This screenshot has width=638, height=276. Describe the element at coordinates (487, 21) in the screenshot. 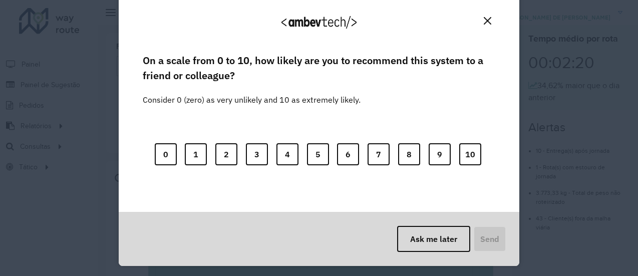

I see `button: Close` at that location.